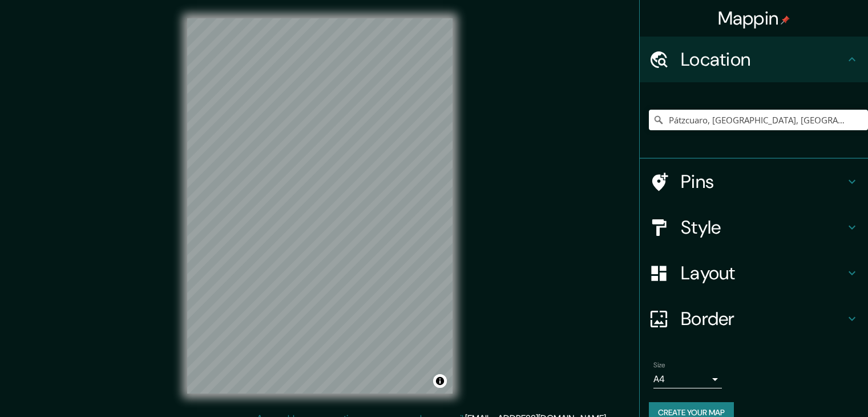 The width and height of the screenshot is (868, 417). I want to click on div: Style, so click(753, 227).